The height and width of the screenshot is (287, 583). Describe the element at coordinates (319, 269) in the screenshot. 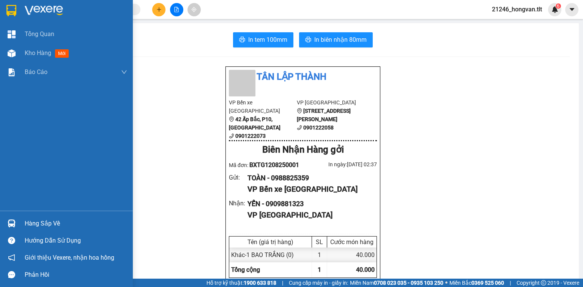

I see `span: 1` at that location.